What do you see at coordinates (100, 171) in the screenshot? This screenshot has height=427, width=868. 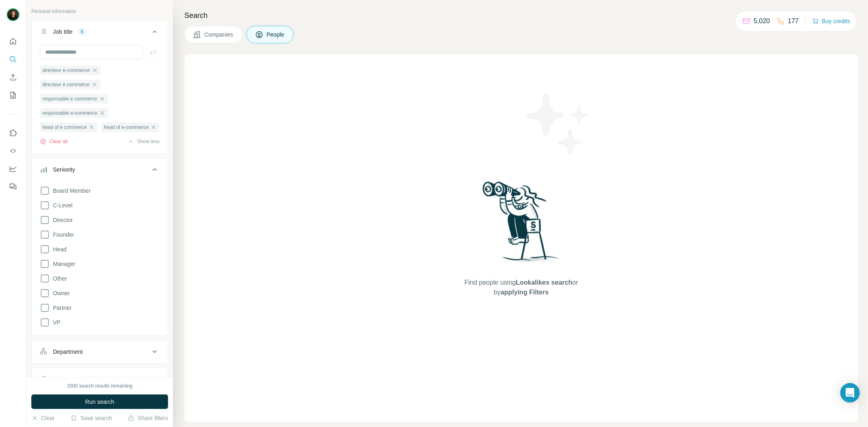 I see `button: Seniority` at bounding box center [100, 171].